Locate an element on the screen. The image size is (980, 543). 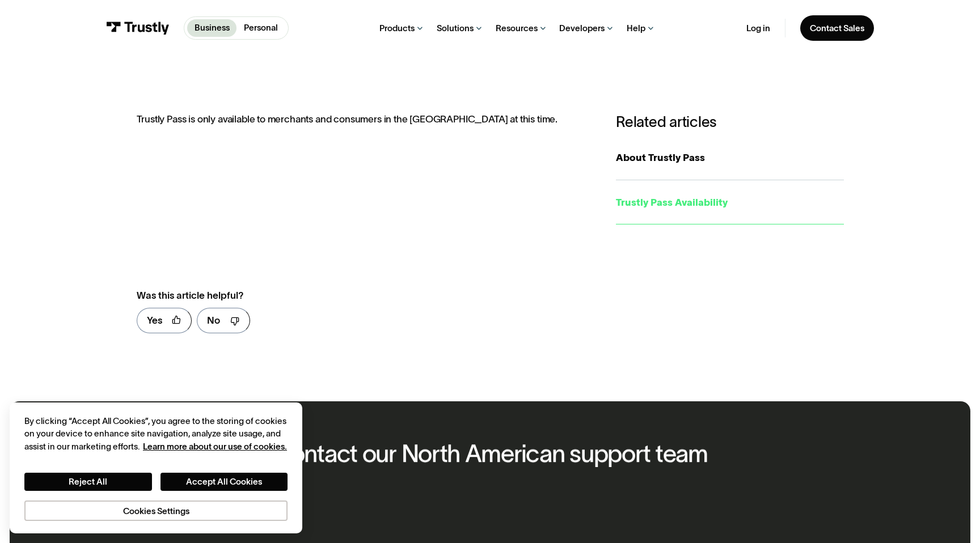
a: More information about your privacy, opens in a new tab is located at coordinates (215, 446).